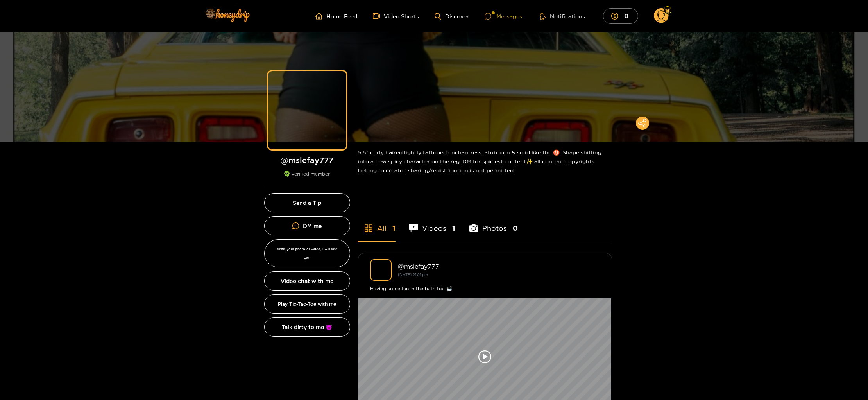 The width and height of the screenshot is (868, 400). Describe the element at coordinates (515, 228) in the screenshot. I see `span: 0` at that location.